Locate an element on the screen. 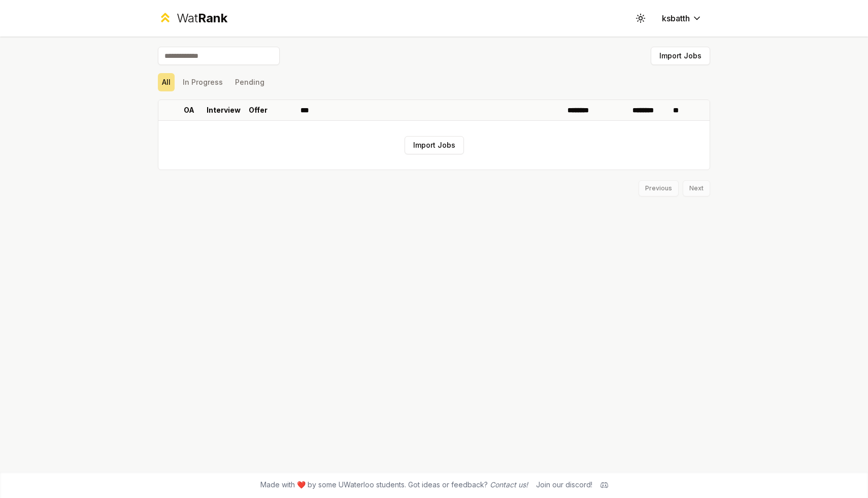  span: Rank is located at coordinates (212, 18).